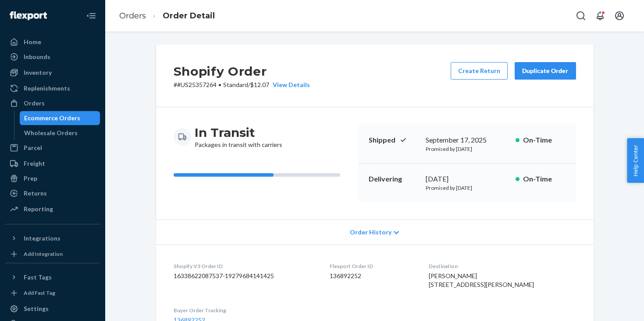  What do you see at coordinates (635, 160) in the screenshot?
I see `button: Help Center` at bounding box center [635, 160].